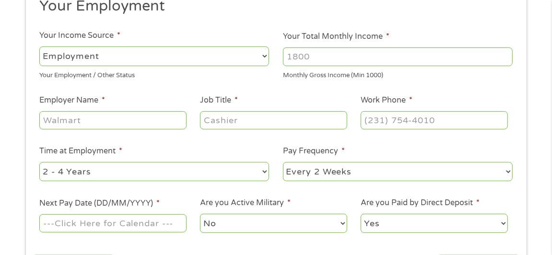  Describe the element at coordinates (314, 151) in the screenshot. I see `label: Pay Frequency` at that location.